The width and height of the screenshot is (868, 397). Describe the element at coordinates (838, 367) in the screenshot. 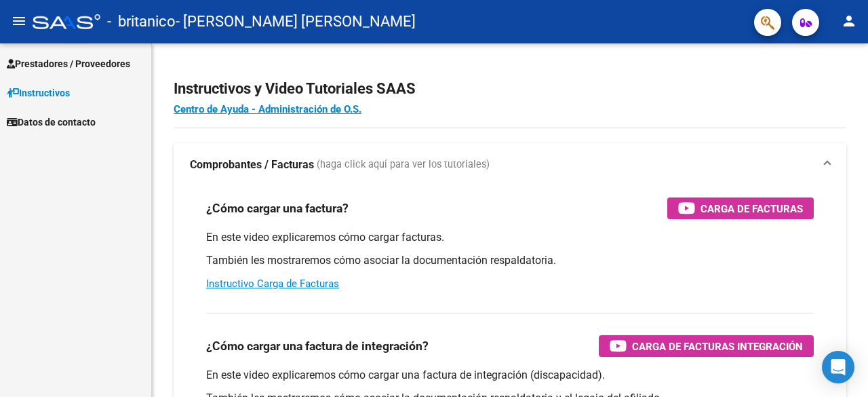

I see `div: Open Intercom Messenger` at that location.